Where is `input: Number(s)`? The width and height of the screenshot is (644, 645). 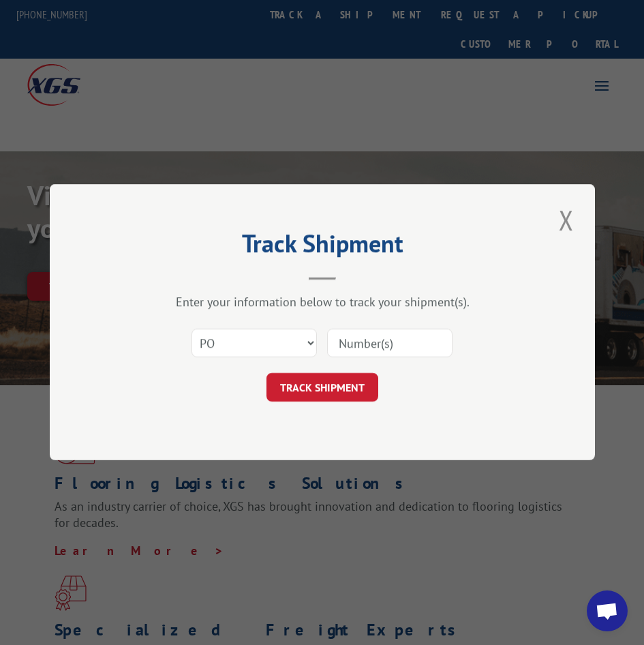
input: Number(s) is located at coordinates (390, 344).